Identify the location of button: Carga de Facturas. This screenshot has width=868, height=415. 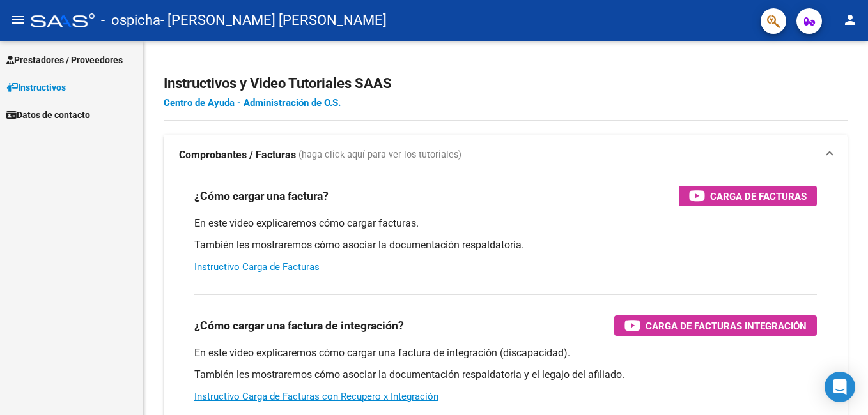
(748, 196).